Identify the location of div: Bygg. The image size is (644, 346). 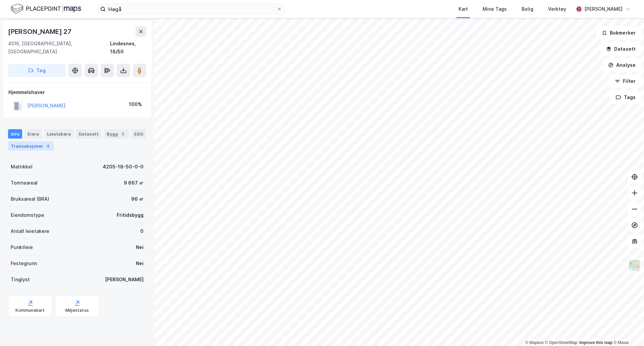
(117, 134).